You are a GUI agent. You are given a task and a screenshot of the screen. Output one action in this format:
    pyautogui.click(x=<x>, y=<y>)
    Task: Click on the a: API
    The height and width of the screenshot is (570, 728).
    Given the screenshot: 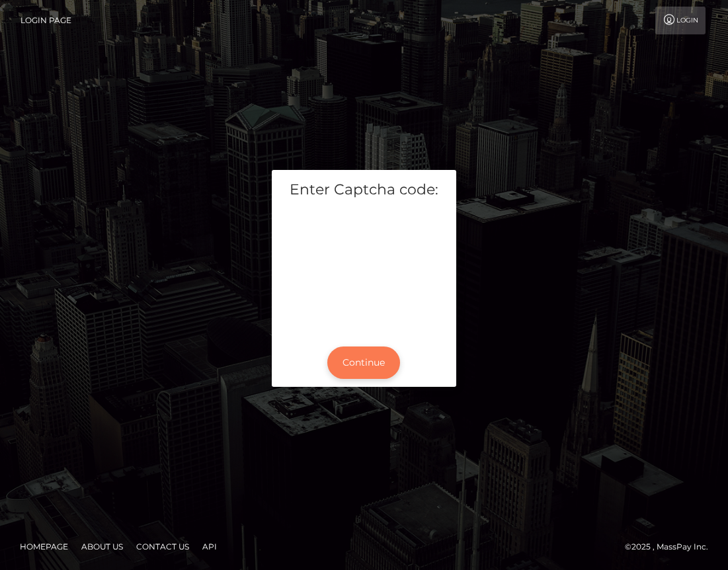 What is the action you would take?
    pyautogui.click(x=209, y=546)
    